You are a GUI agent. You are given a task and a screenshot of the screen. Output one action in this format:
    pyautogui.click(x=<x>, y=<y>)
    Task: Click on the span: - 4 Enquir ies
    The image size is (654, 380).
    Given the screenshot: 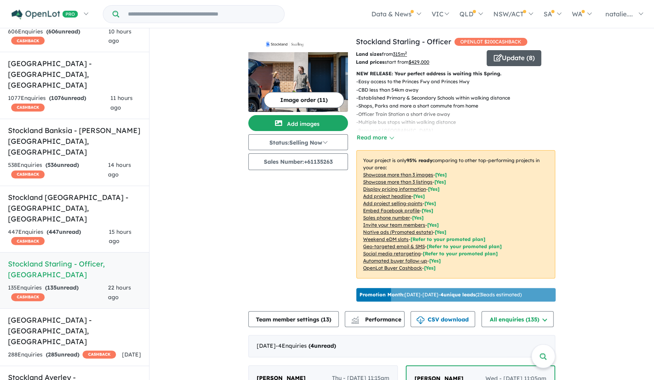 What is the action you would take?
    pyautogui.click(x=306, y=346)
    